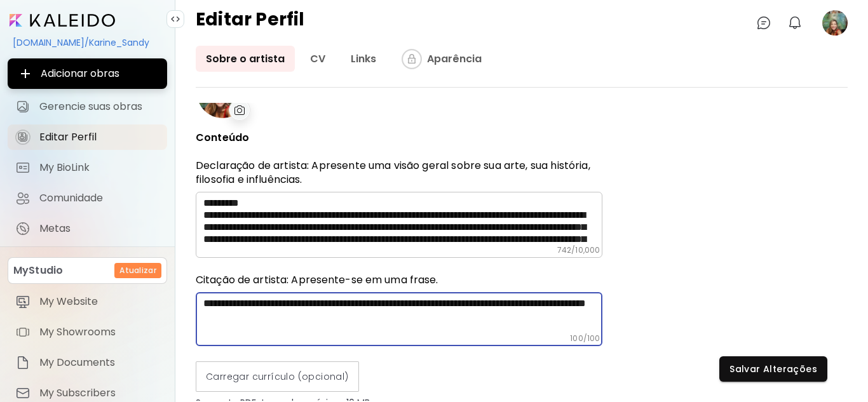 This screenshot has height=402, width=868. I want to click on h4: Editar Perfil, so click(250, 23).